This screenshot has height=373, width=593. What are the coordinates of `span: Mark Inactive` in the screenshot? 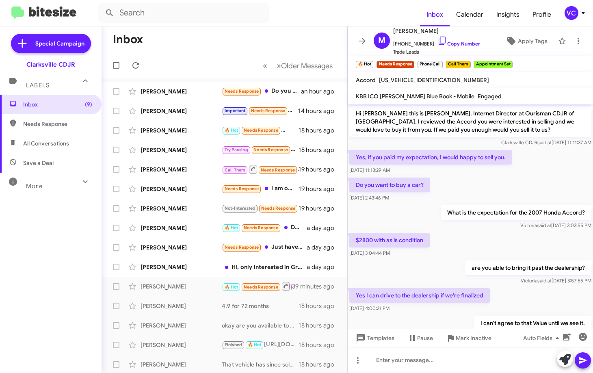 It's located at (474, 338).